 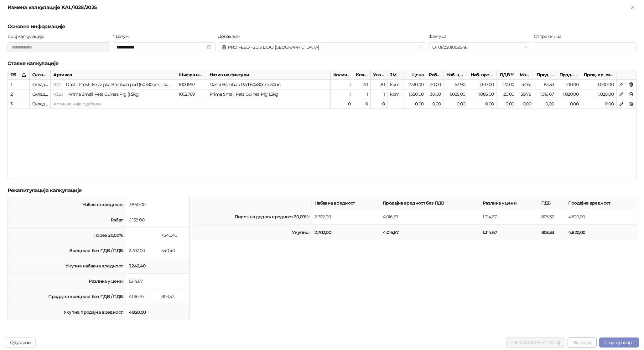 I want to click on label: Број калкулације, so click(x=28, y=37).